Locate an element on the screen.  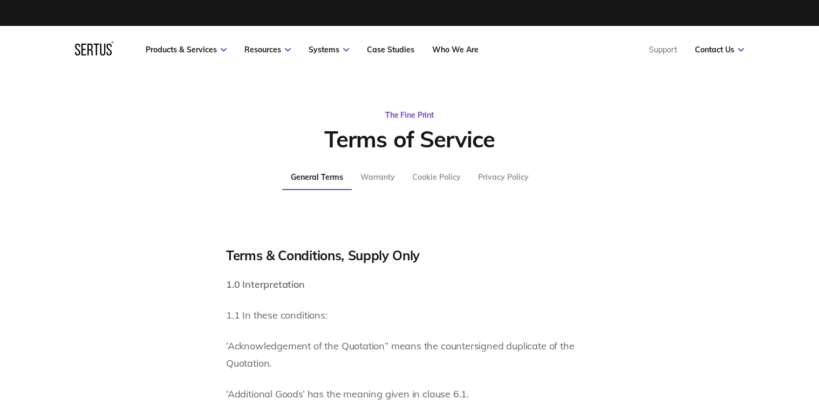
a: Who We Are is located at coordinates (456, 50).